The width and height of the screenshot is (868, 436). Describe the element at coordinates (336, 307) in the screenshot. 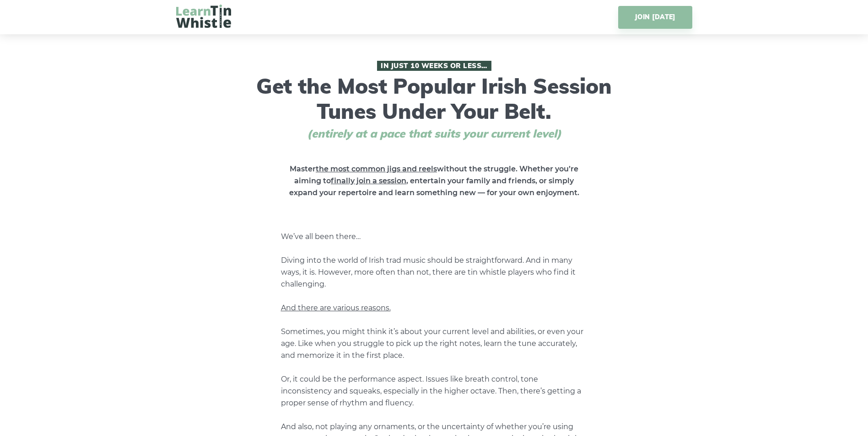

I see `span: And there are various reasons.` at that location.